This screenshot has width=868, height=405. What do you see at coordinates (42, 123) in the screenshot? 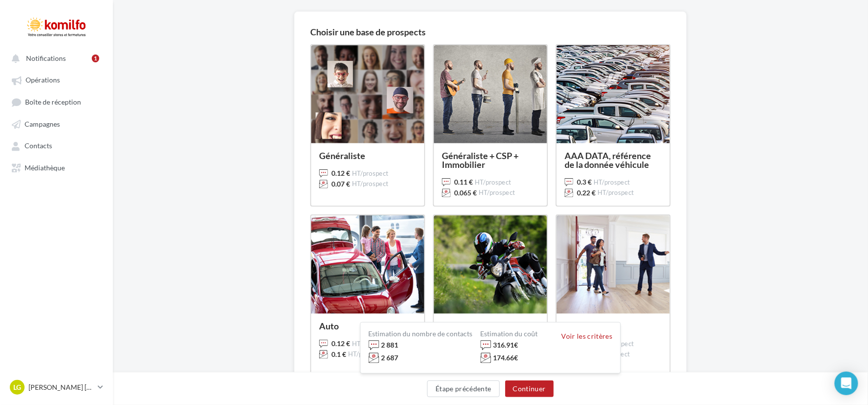
I see `span: Campagnes` at bounding box center [42, 123].